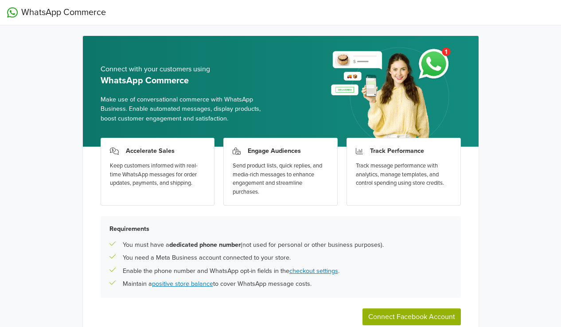 This screenshot has height=327, width=561. What do you see at coordinates (397, 151) in the screenshot?
I see `h3: Track Performance` at bounding box center [397, 151].